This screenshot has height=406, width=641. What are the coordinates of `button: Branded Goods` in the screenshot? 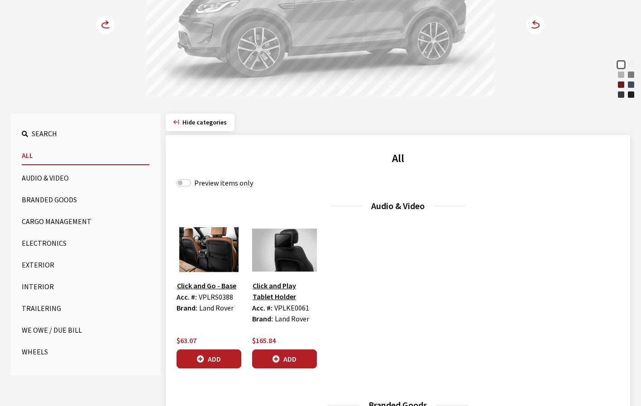 It's located at (86, 200).